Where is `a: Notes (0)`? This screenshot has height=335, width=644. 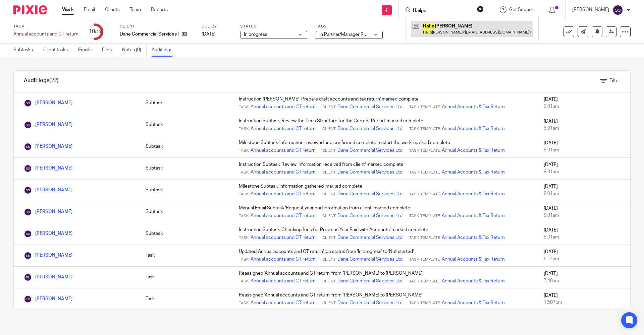
a: Notes (0) is located at coordinates (134, 50).